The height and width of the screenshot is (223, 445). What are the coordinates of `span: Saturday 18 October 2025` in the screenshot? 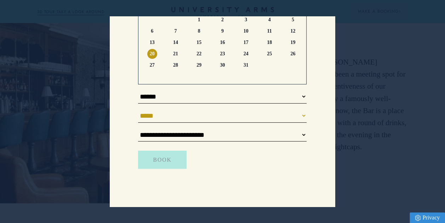 It's located at (269, 42).